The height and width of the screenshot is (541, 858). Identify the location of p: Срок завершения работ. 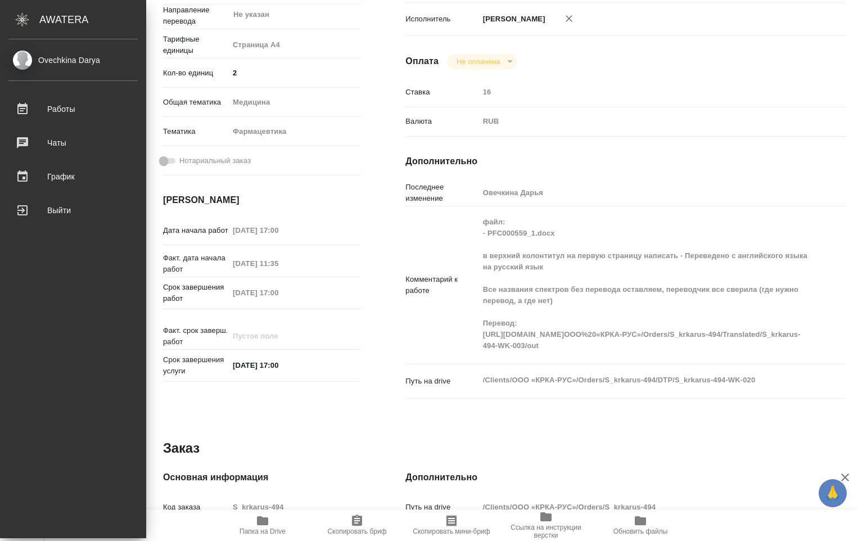
(196, 293).